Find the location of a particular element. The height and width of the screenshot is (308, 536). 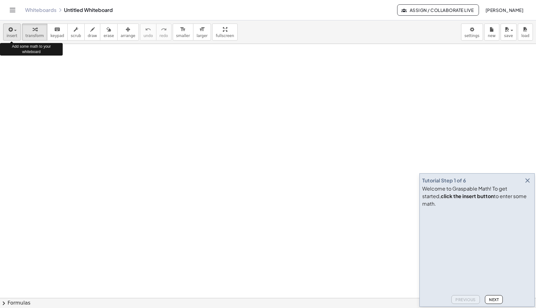

div: Tutorial Step 1 of 6 is located at coordinates (444, 180).